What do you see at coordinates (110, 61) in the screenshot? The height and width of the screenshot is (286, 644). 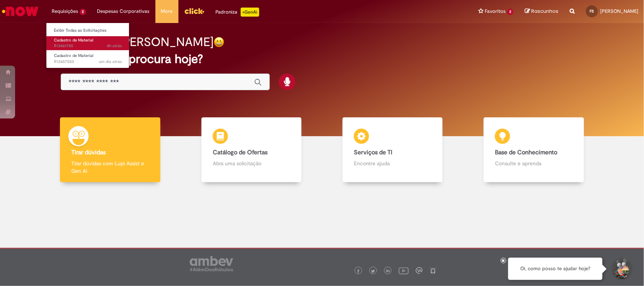 I see `time: 28/08/2025 12:21:46` at bounding box center [110, 61].